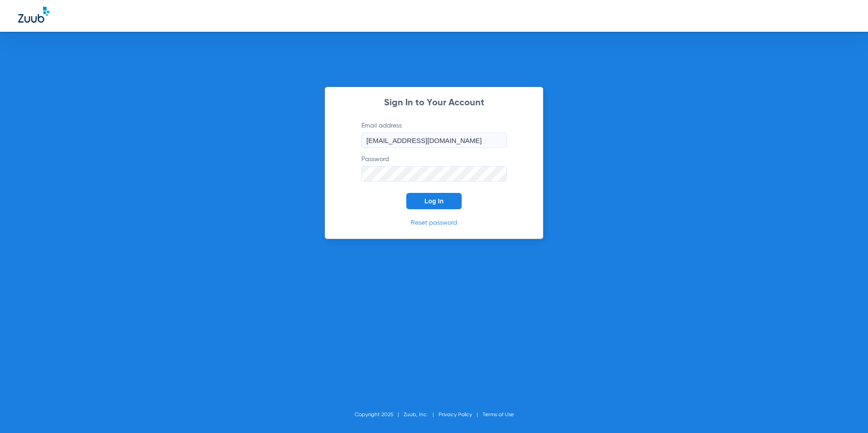  What do you see at coordinates (845, 411) in the screenshot?
I see `div: Chat Widget` at bounding box center [845, 411].